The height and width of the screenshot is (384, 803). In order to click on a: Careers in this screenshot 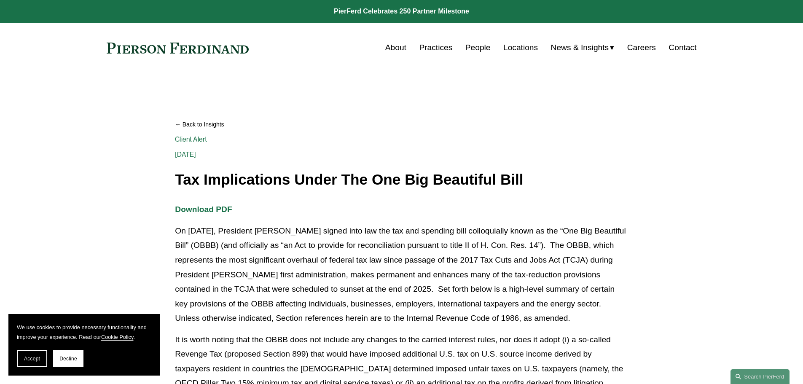, I will do `click(641, 48)`.